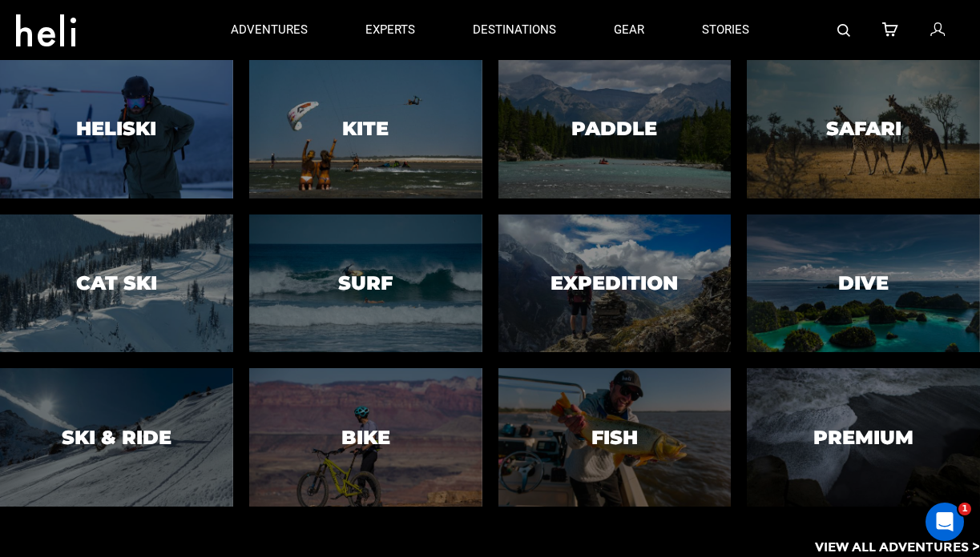  What do you see at coordinates (270, 30) in the screenshot?
I see `p: adventures` at bounding box center [270, 30].